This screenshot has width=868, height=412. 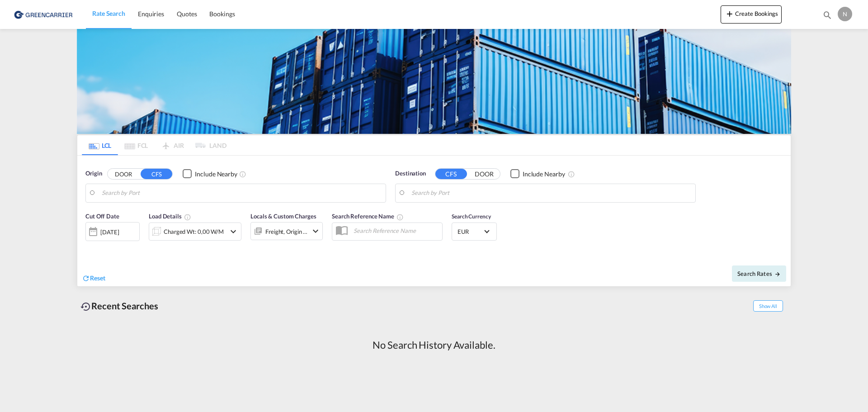 What do you see at coordinates (845, 14) in the screenshot?
I see `div: N` at bounding box center [845, 14].